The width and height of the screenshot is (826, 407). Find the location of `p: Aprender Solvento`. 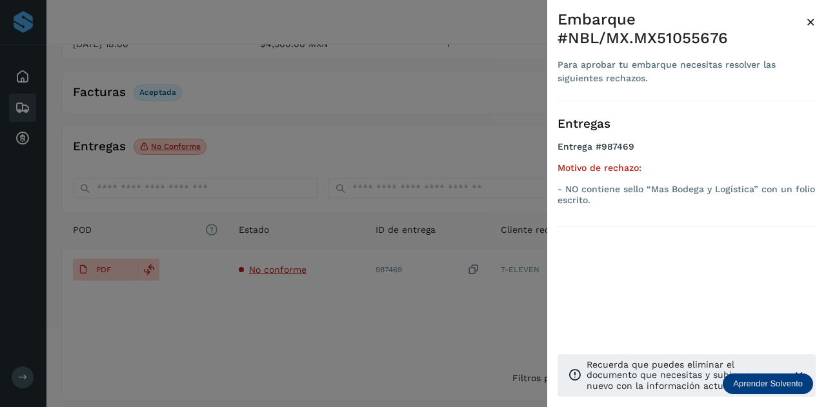

p: Aprender Solvento is located at coordinates (768, 384).